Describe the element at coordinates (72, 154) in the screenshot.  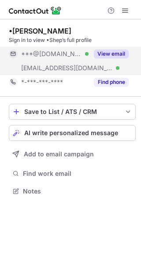
I see `button: Add to email campaign` at that location.